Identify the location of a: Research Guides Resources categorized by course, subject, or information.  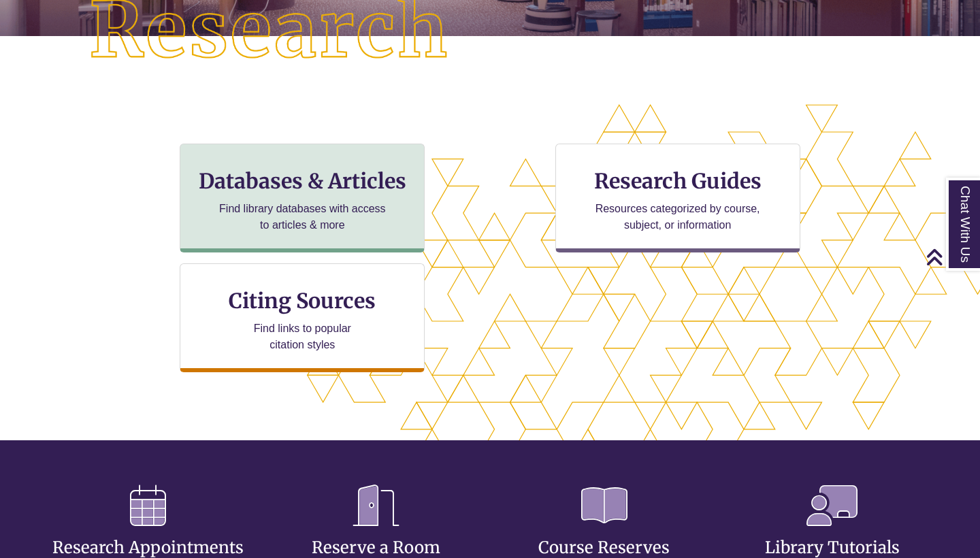
(678, 198).